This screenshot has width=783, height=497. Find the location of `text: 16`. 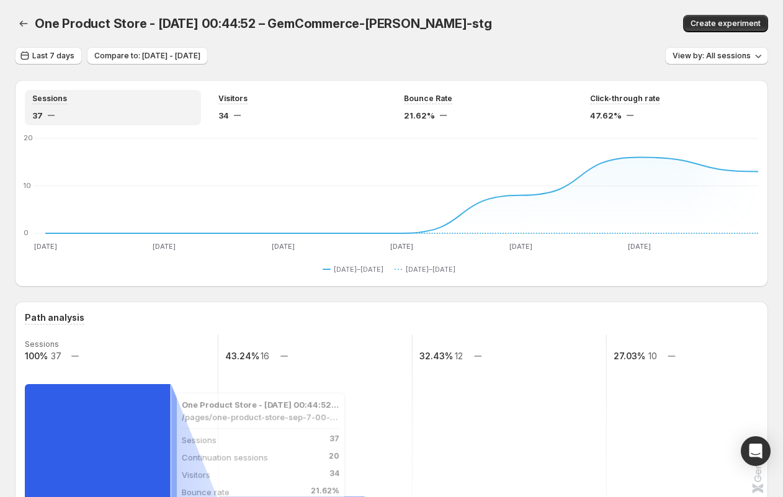

text: 16 is located at coordinates (265, 356).